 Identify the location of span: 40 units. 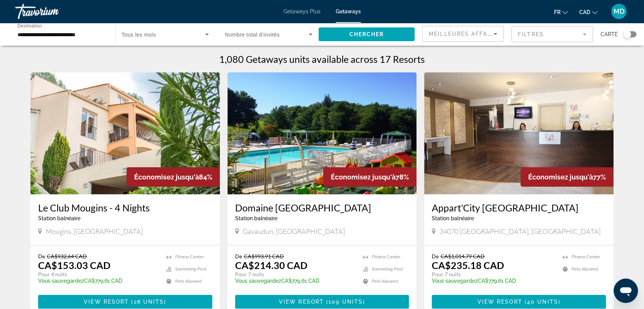
(542, 302).